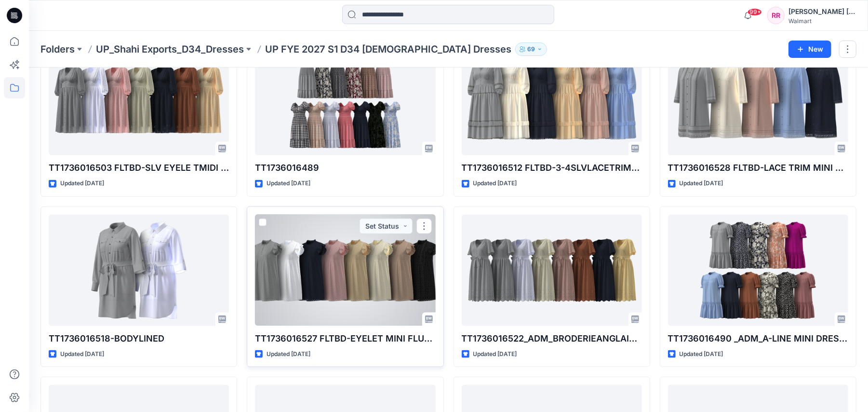 The image size is (868, 412). Describe the element at coordinates (57, 49) in the screenshot. I see `p: Folders` at that location.